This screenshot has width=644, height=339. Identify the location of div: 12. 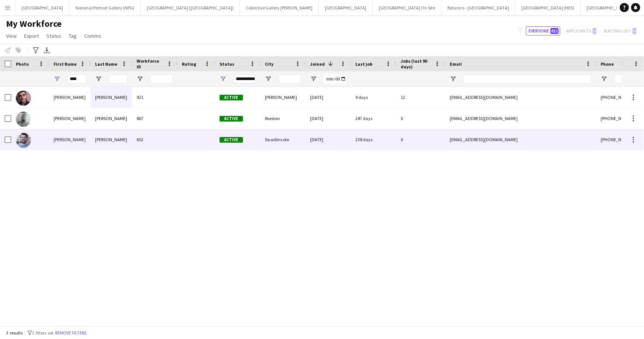
(421, 97).